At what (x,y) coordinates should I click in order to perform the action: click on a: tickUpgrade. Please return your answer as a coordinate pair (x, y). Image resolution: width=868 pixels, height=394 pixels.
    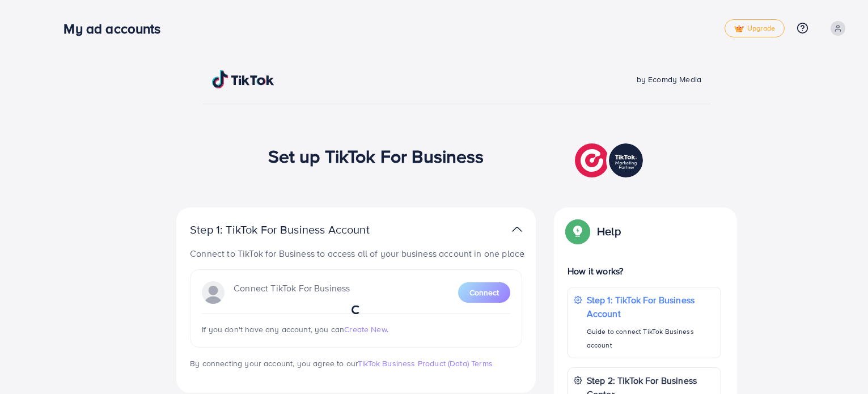
    Looking at the image, I should click on (755, 29).